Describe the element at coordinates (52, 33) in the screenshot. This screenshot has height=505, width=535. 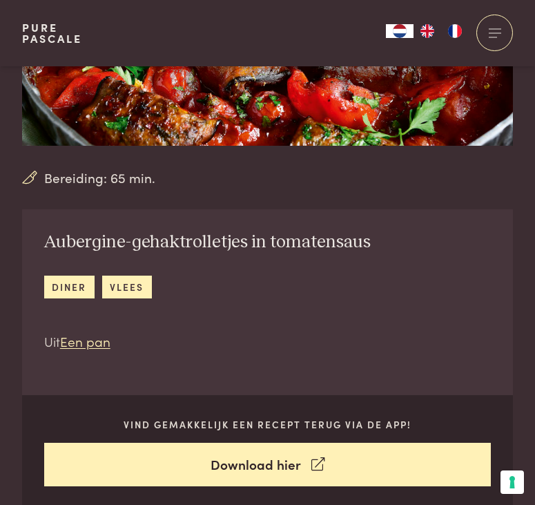
I see `a: PurePascale` at that location.